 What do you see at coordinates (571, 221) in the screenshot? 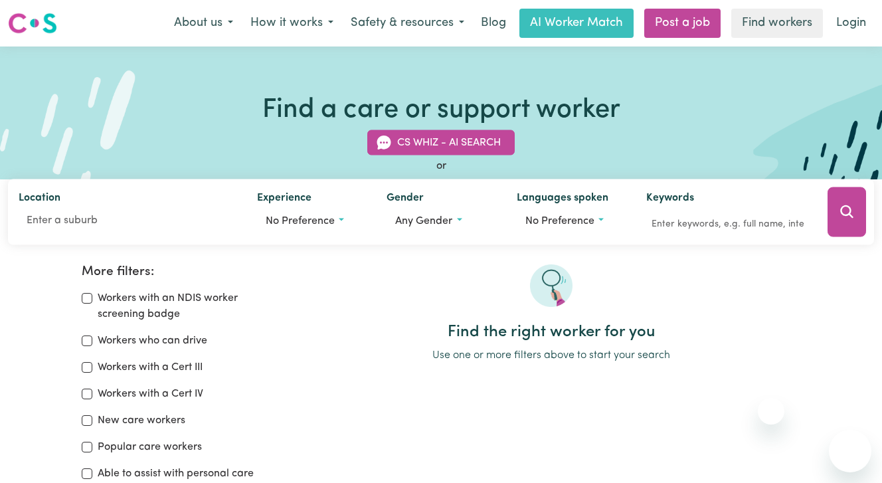
I see `button: Worker language preferences` at bounding box center [571, 221].